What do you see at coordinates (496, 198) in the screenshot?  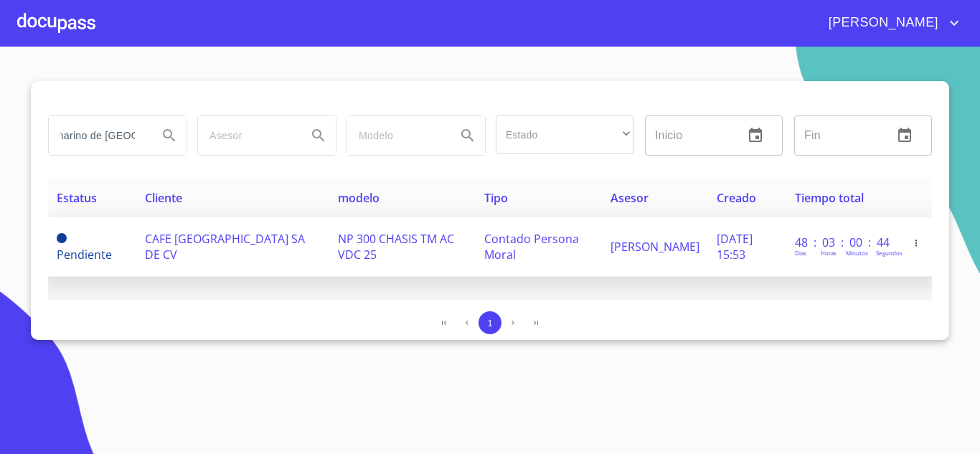 I see `span: Tipo` at bounding box center [496, 198].